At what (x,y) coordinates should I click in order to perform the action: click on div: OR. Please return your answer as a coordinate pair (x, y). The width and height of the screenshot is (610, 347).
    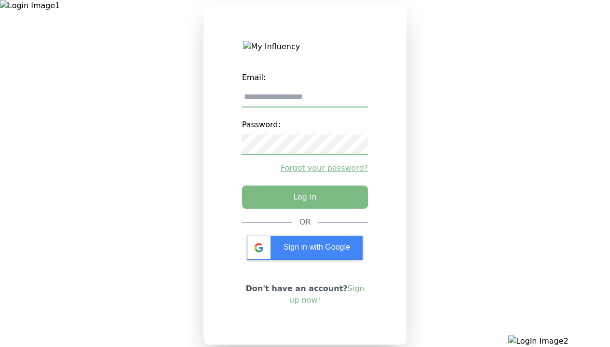
    Looking at the image, I should click on (305, 222).